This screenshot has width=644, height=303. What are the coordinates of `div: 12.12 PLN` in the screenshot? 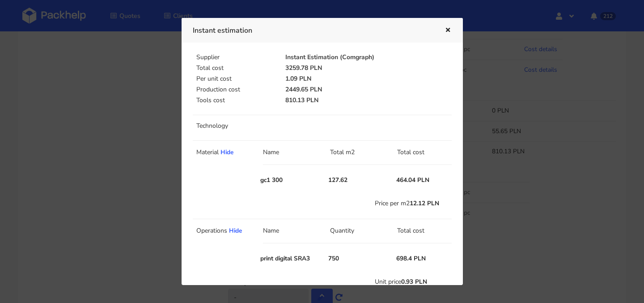 It's located at (414, 203).